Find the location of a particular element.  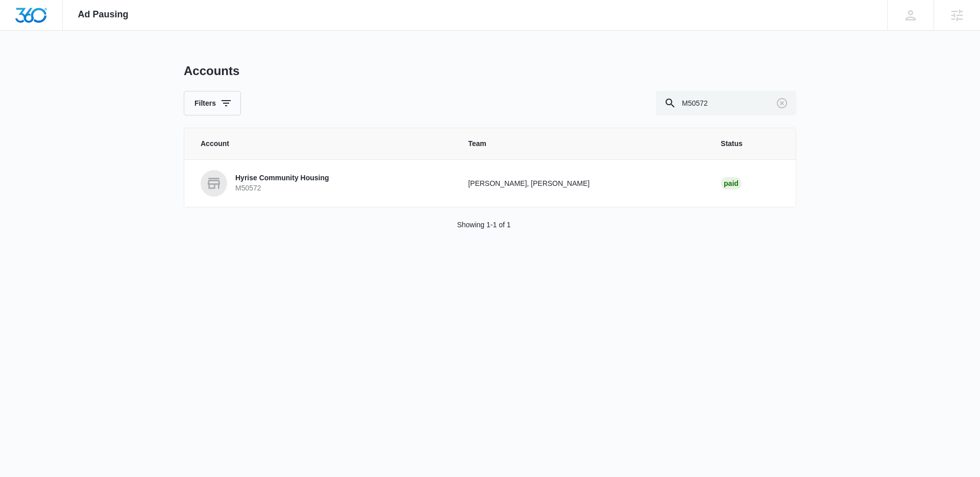

span: Status is located at coordinates (750, 143).